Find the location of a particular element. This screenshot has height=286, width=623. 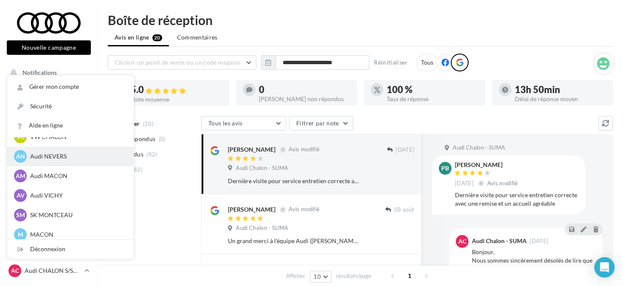

span: 1 is located at coordinates (410, 276).